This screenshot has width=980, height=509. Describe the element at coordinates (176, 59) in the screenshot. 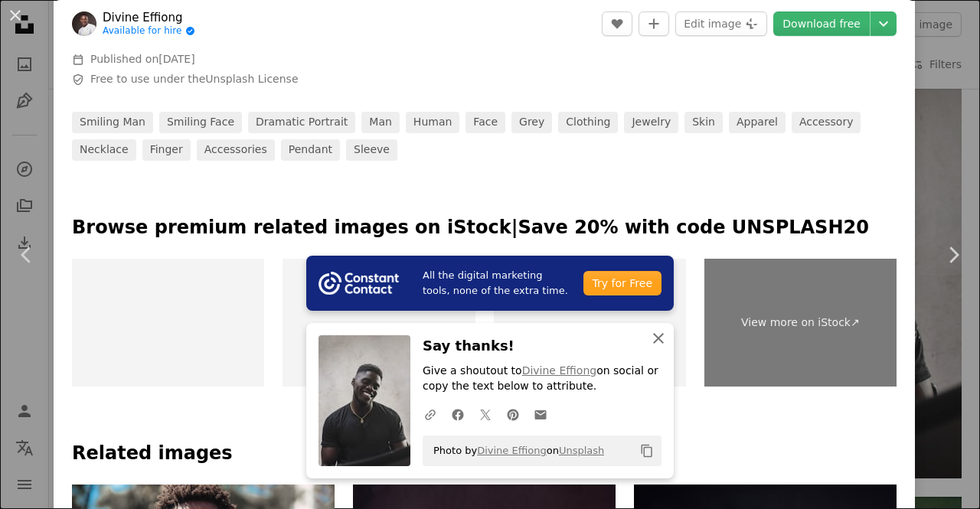

I see `time: July 1, 2021 at 6:29:11 PM CDT` at that location.